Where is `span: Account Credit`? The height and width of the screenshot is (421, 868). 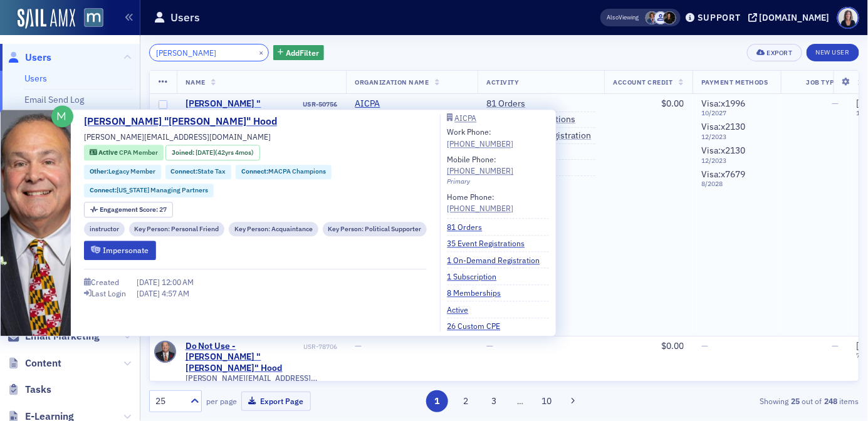 span: Account Credit is located at coordinates (642, 82).